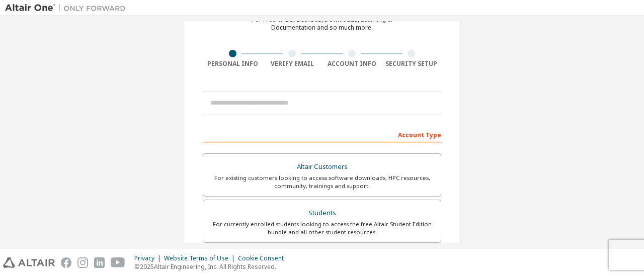  Describe the element at coordinates (322, 167) in the screenshot. I see `div: Altair Customers` at that location.